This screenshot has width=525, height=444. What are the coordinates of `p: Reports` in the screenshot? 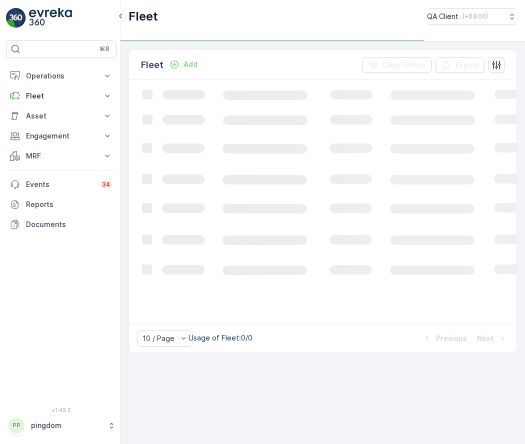 It's located at (69, 205).